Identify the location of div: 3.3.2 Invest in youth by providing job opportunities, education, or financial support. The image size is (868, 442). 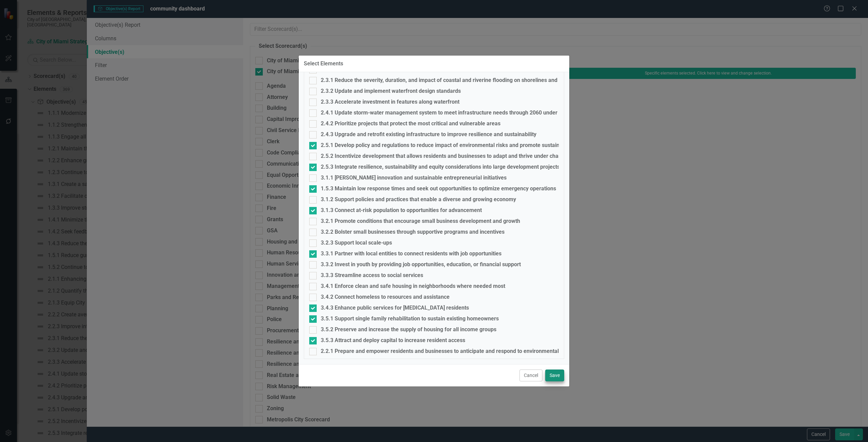
(421, 264).